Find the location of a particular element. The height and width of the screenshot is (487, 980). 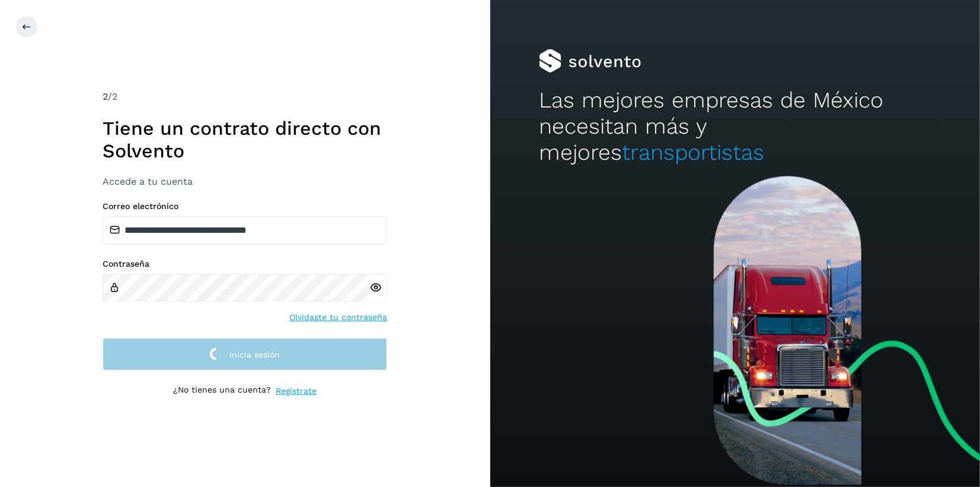

p: ¿No tienes una cuenta? is located at coordinates (222, 390).